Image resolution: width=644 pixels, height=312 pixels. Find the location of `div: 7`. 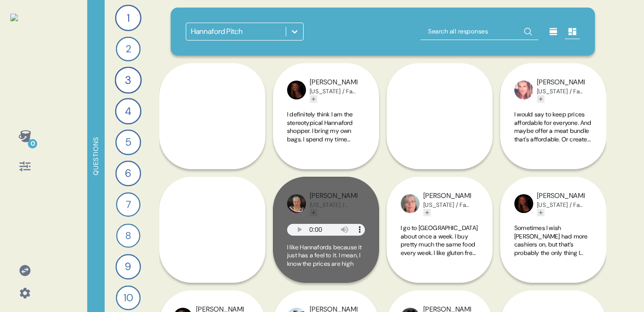

div: 7 is located at coordinates (128, 205).